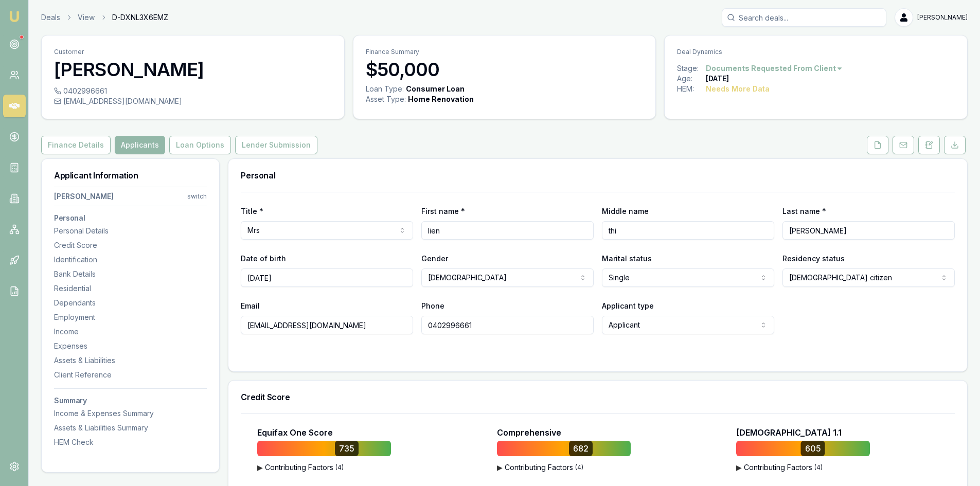 The width and height of the screenshot is (980, 486). Describe the element at coordinates (250, 306) in the screenshot. I see `label: Email` at that location.